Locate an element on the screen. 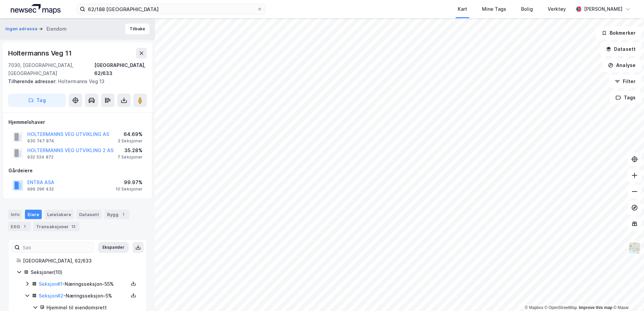 The width and height of the screenshot is (644, 311). div: 10 Seksjoner is located at coordinates (129, 189).